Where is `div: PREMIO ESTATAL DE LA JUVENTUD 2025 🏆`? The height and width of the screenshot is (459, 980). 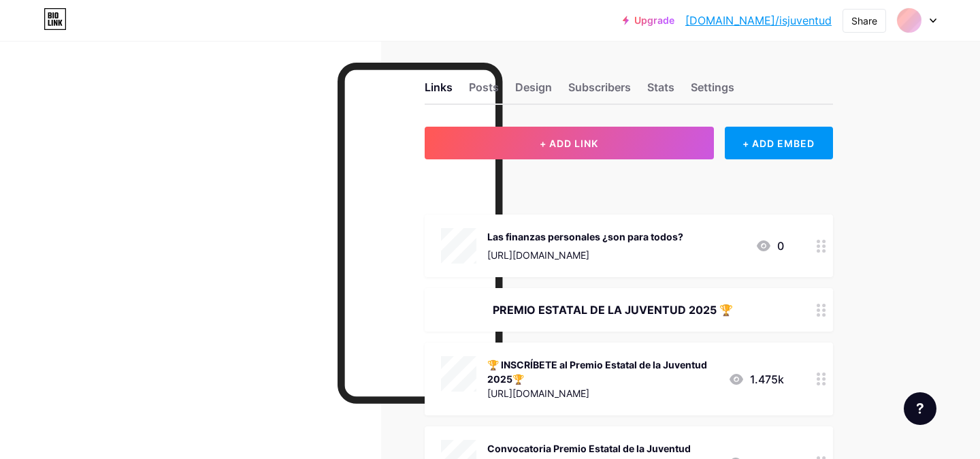 div: PREMIO ESTATAL DE LA JUVENTUD 2025 🏆 is located at coordinates (612, 310).